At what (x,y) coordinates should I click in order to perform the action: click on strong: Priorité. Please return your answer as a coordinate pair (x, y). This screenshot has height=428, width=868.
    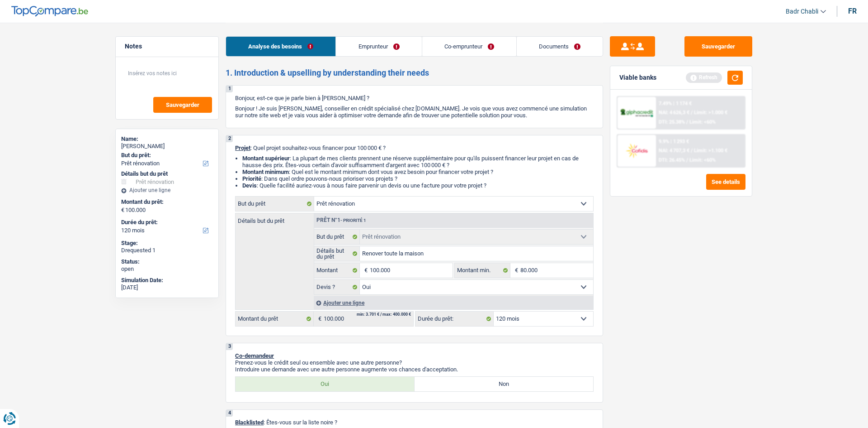
    Looking at the image, I should click on (252, 178).